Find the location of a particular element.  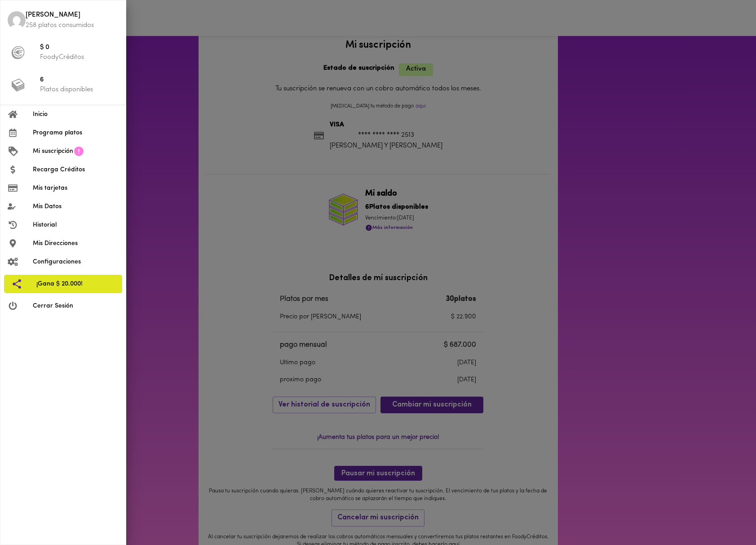

span: $ 0 is located at coordinates (79, 48).